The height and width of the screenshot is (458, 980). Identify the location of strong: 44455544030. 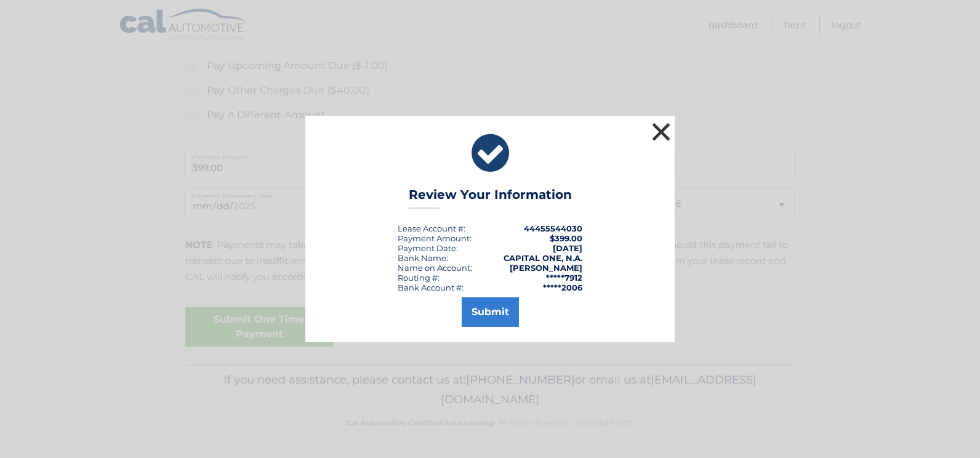
(553, 229).